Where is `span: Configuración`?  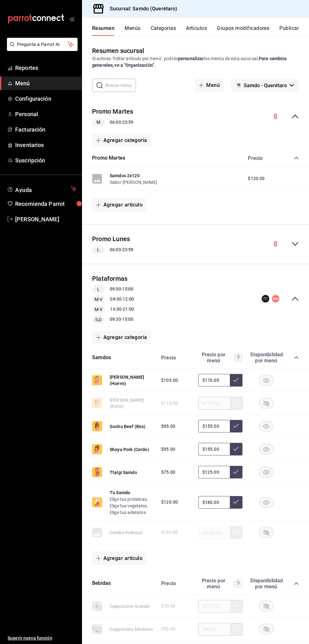 span: Configuración is located at coordinates (46, 99).